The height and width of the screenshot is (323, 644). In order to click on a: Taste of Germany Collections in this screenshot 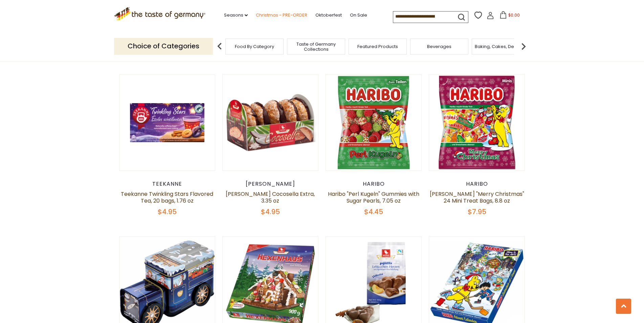, I will do `click(316, 47)`.